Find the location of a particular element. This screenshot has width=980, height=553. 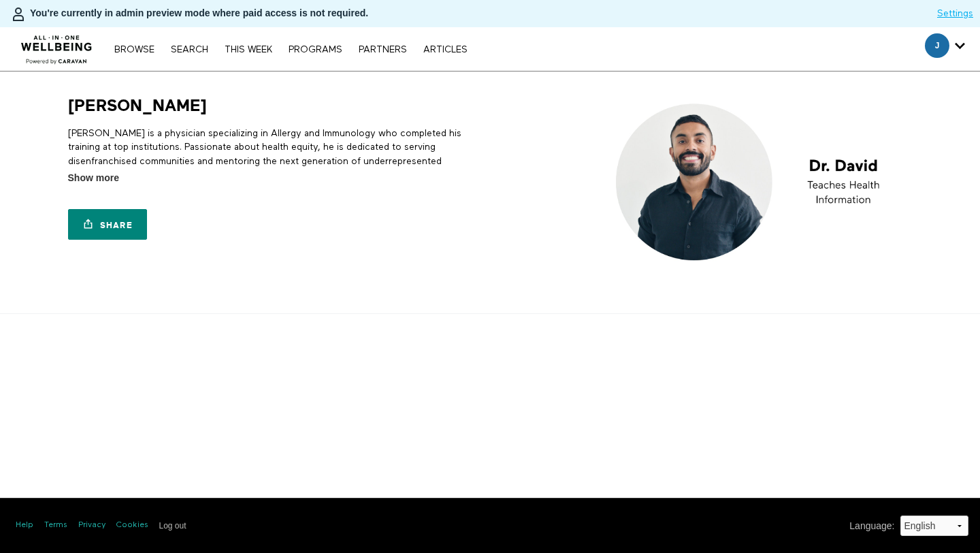

div: Secondary is located at coordinates (944, 49).